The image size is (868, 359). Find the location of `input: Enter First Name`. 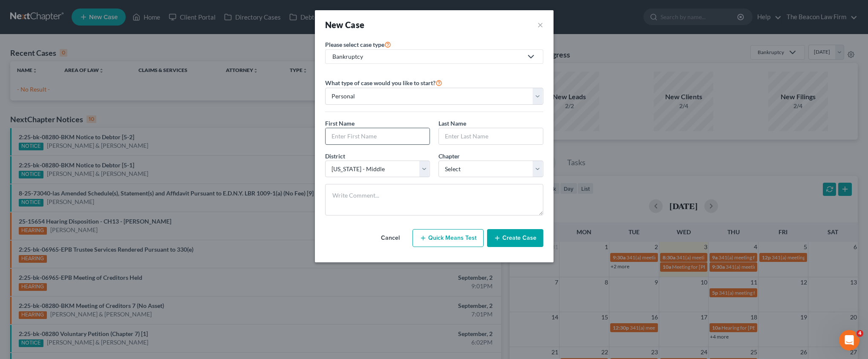

input: Enter First Name is located at coordinates (378, 137).